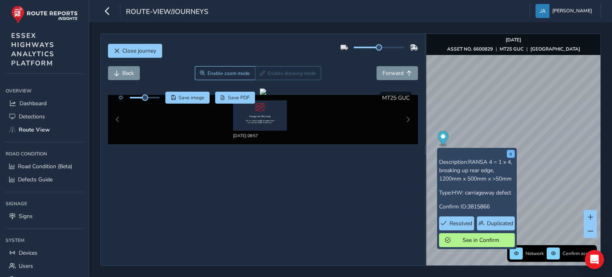 The image size is (612, 277). I want to click on a: Dashboard, so click(44, 103).